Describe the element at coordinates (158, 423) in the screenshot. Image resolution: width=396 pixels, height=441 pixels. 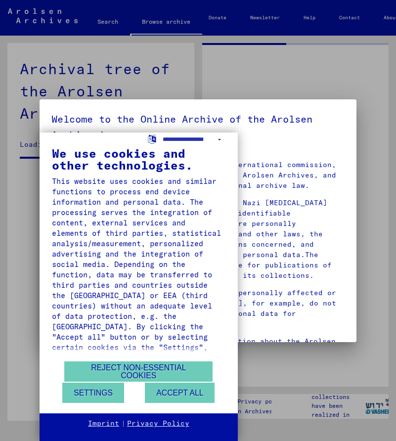
I see `a: Privacy Policy` at that location.